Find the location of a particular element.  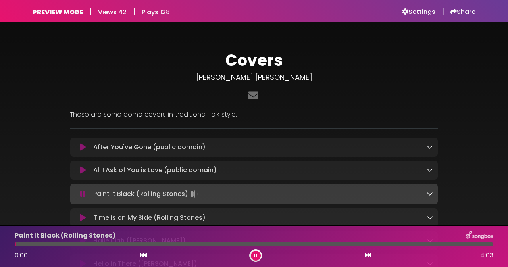

img: songbox-logo-white.png is located at coordinates (480, 236).